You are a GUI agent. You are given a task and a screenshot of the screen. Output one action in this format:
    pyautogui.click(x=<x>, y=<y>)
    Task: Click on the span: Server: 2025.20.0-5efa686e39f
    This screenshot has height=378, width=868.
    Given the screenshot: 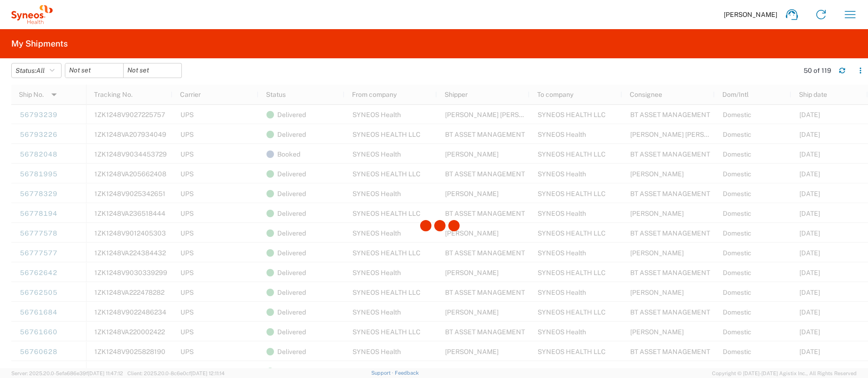 What is the action you would take?
    pyautogui.click(x=67, y=373)
    